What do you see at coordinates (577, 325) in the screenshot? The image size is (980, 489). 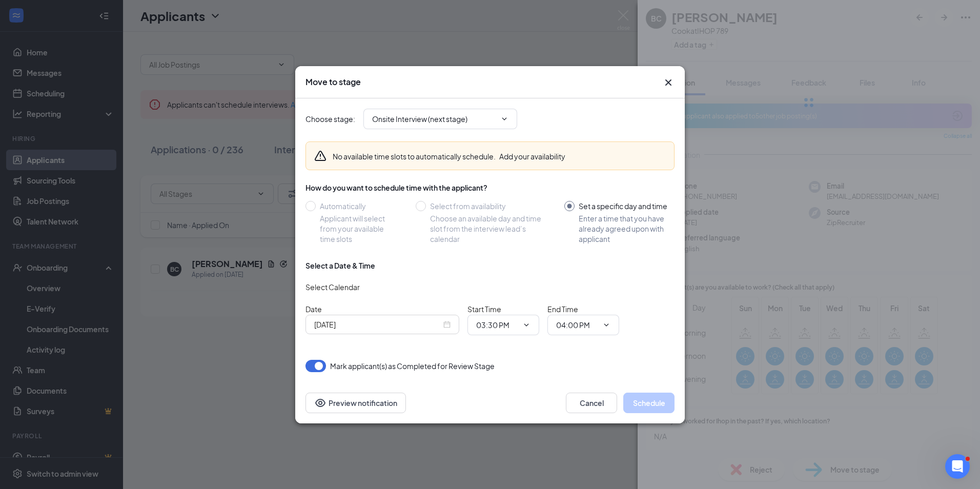 I see `input: End time` at bounding box center [577, 325].